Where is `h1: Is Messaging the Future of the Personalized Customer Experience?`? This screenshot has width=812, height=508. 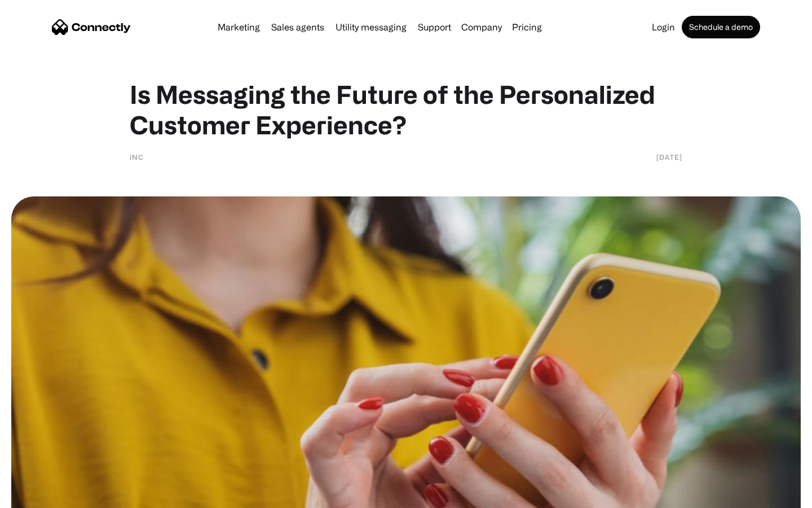
h1: Is Messaging the Future of the Personalized Customer Experience? is located at coordinates (406, 109).